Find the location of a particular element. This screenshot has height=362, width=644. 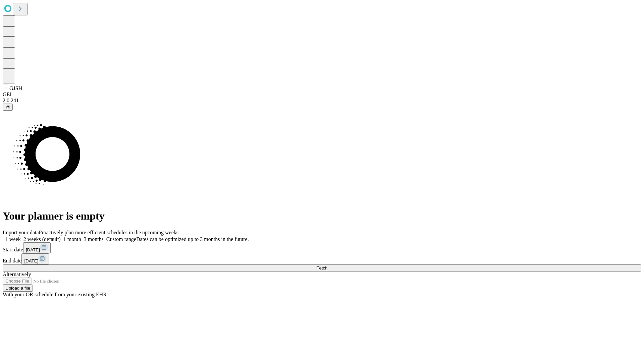

span: 1 week is located at coordinates (13, 239).